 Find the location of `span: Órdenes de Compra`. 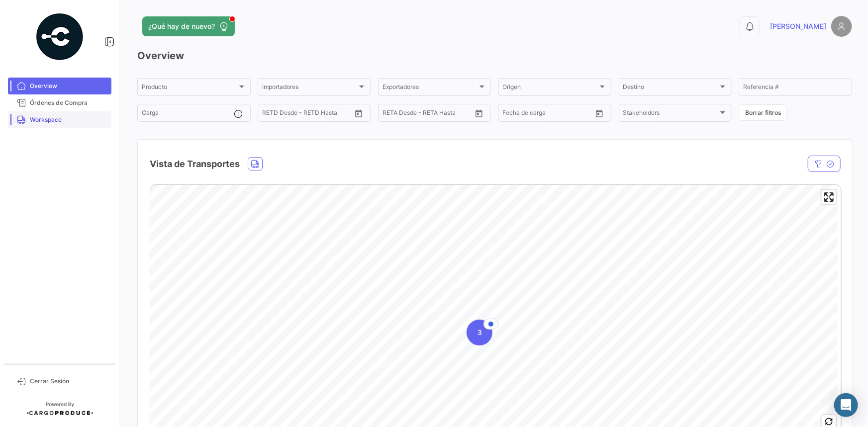

span: Órdenes de Compra is located at coordinates (69, 103).